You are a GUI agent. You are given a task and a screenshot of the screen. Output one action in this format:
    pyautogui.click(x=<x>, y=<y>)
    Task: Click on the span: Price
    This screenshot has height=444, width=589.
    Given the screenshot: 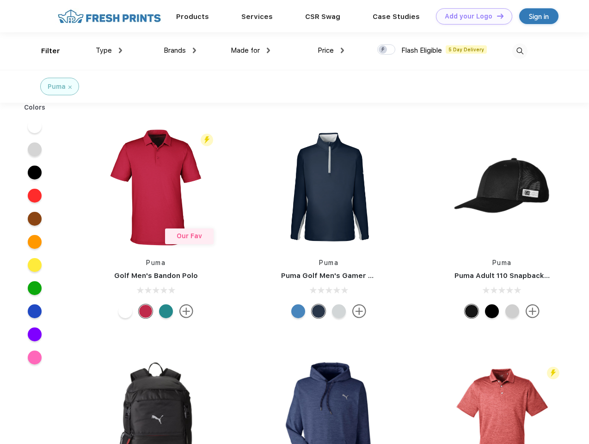 What is the action you would take?
    pyautogui.click(x=325, y=50)
    